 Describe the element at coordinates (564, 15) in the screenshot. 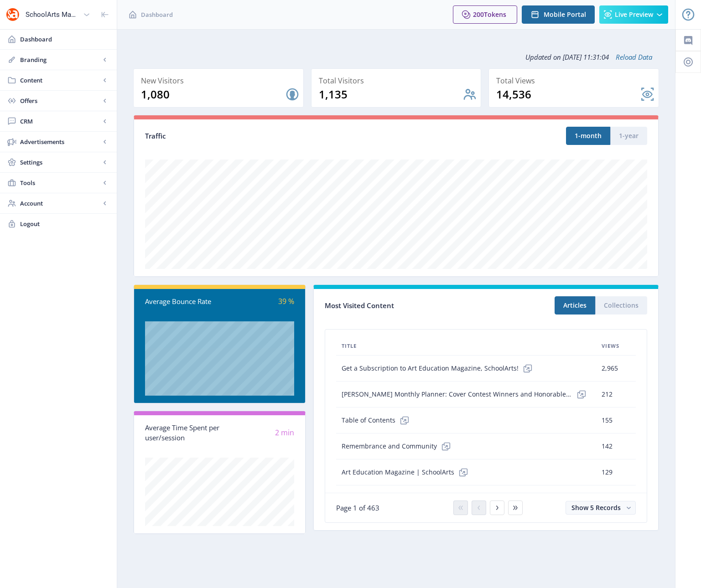

I see `span: Mobile Portal` at that location.